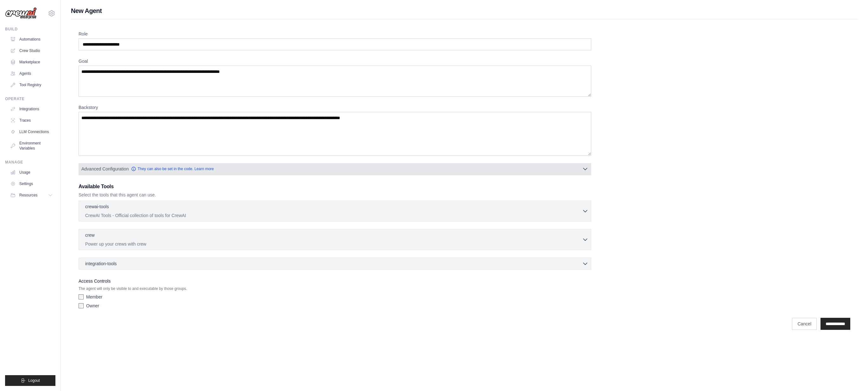 The height and width of the screenshot is (391, 868). Describe the element at coordinates (101, 263) in the screenshot. I see `span: integration-tools` at that location.